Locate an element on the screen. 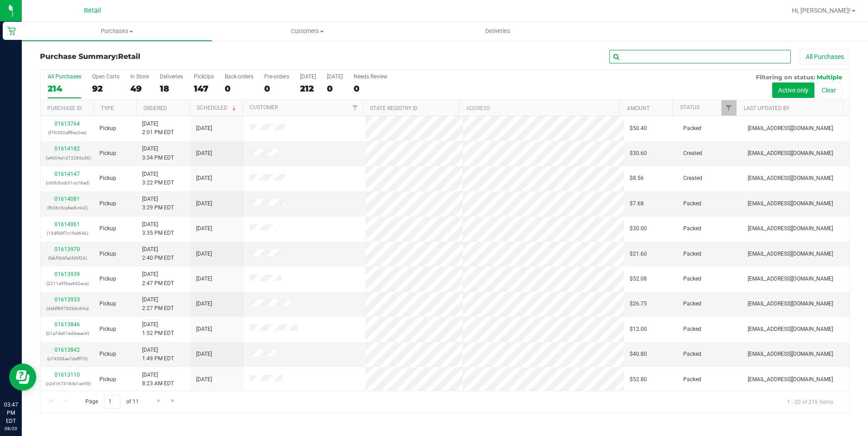  div: 49 is located at coordinates (139, 89).